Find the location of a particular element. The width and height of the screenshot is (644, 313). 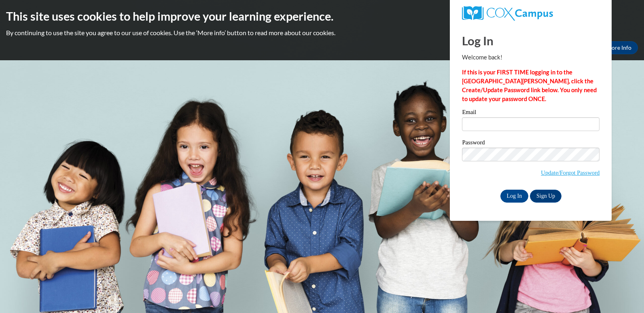

h2: This site uses cookies to help improve your learning experience. is located at coordinates (322, 16).